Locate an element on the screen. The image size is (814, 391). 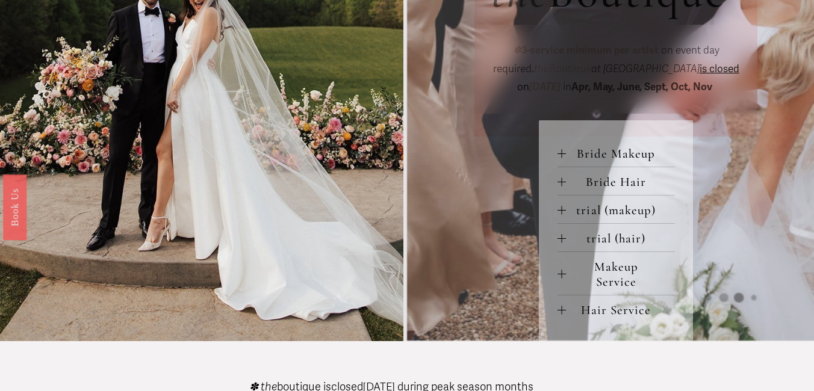
button: Hair Service is located at coordinates (616, 309).